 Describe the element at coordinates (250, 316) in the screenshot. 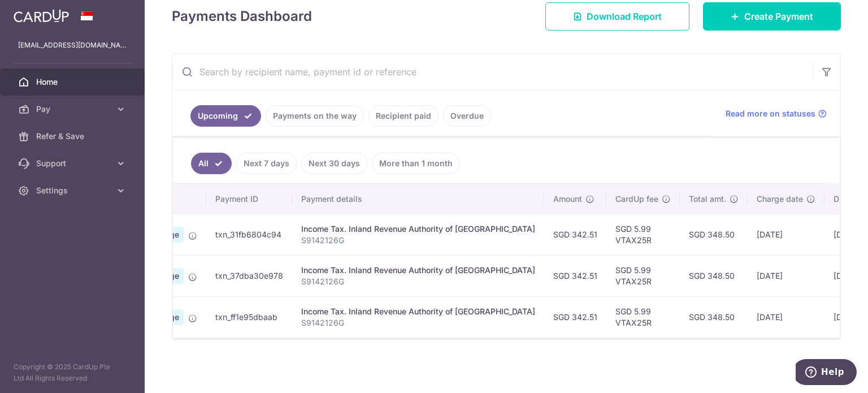

I see `td: txn_ff1e95dbaab` at that location.